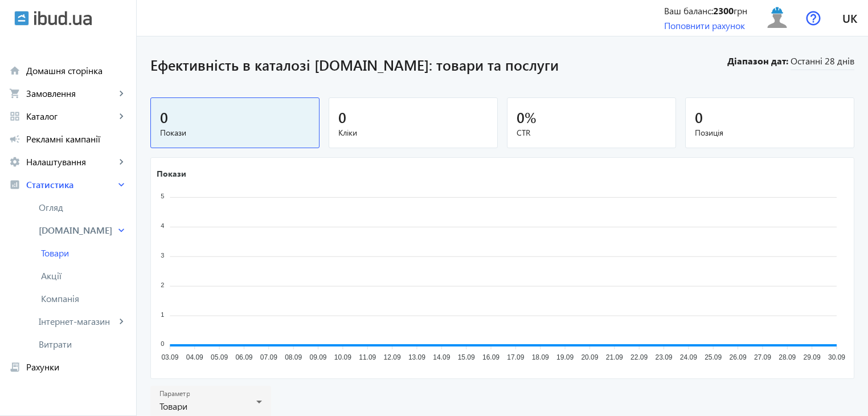 The width and height of the screenshot is (868, 416). I want to click on mat-icon: home, so click(15, 71).